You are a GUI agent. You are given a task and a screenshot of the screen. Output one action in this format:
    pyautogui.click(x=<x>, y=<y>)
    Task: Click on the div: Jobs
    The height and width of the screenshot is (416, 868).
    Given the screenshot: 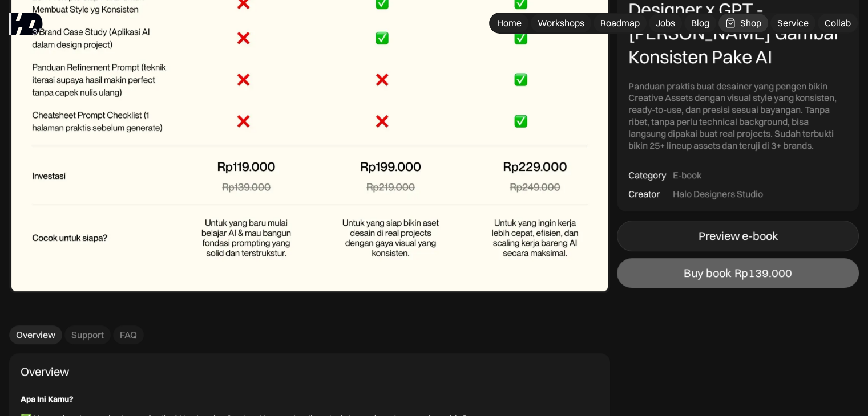 What is the action you would take?
    pyautogui.click(x=665, y=23)
    